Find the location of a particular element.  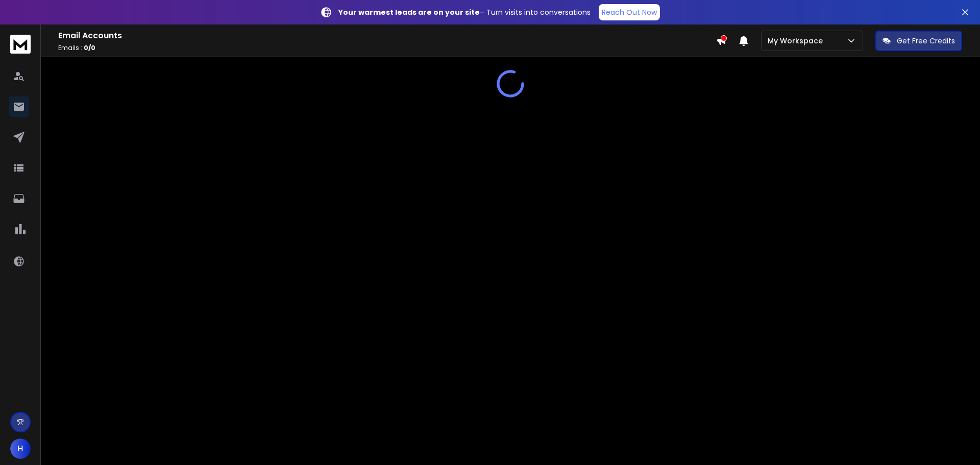

a: Reach Out Now is located at coordinates (629, 12).